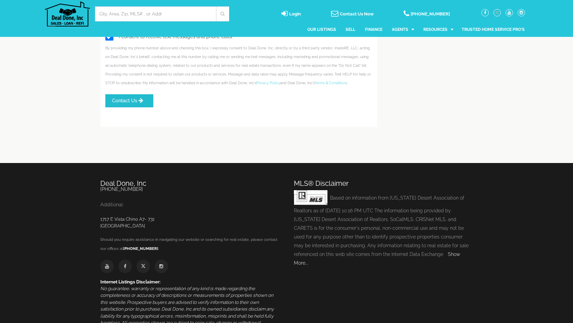  Describe the element at coordinates (493, 30) in the screenshot. I see `a: Trusted Home Service Pro's` at that location.